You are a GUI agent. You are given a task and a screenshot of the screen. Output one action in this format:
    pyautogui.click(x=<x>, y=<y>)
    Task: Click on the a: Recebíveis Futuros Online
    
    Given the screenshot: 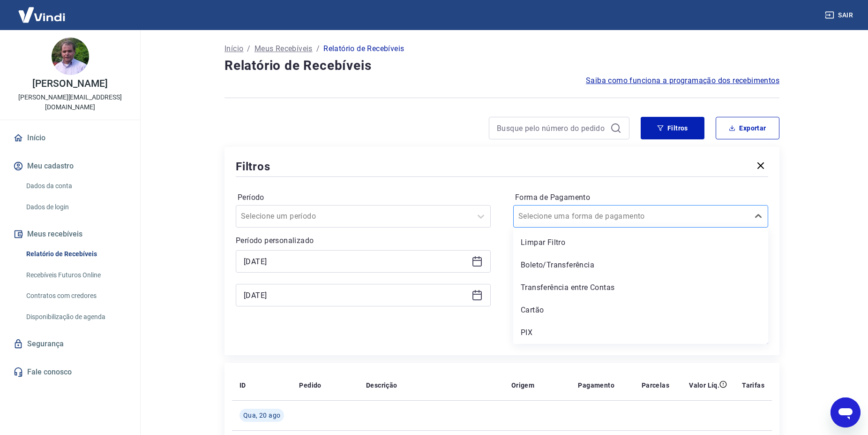 What is the action you would take?
    pyautogui.click(x=75, y=275)
    